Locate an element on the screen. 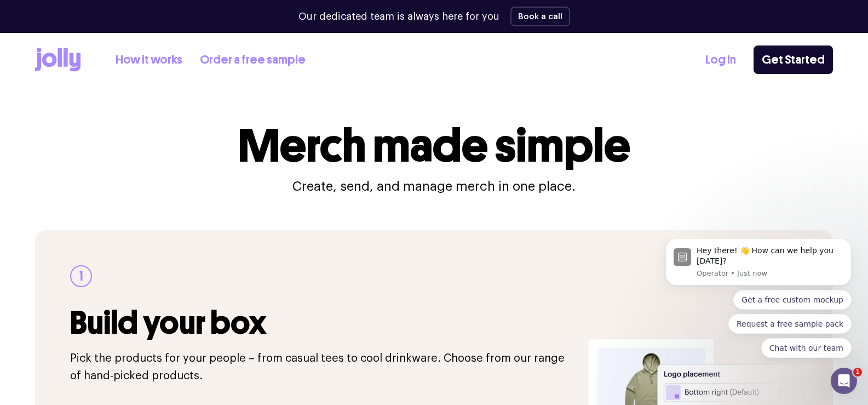  h3: Build your box is located at coordinates (322, 323).